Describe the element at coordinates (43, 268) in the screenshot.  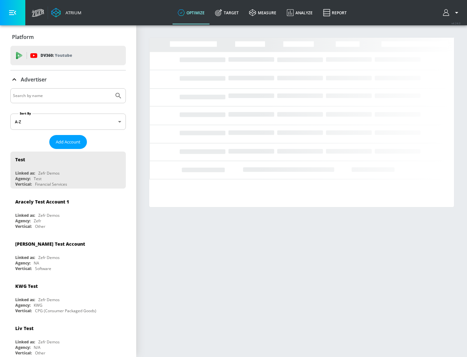
I see `div: Software` at that location.